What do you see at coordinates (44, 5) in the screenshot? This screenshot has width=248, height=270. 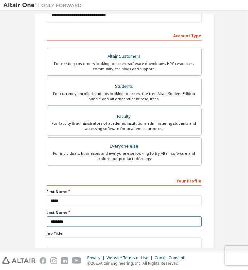 I see `img: Altair One` at bounding box center [44, 5].